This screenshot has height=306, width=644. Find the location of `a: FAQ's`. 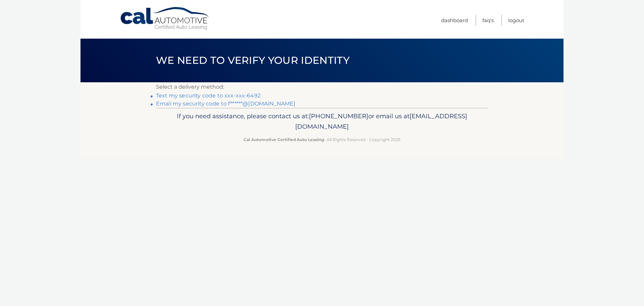

a: FAQ's is located at coordinates (488, 20).